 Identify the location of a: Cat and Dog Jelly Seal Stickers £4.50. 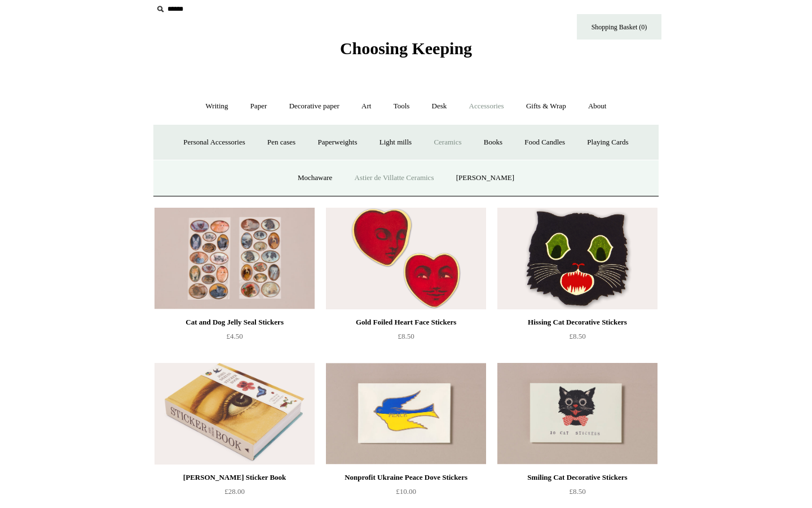
(234, 338).